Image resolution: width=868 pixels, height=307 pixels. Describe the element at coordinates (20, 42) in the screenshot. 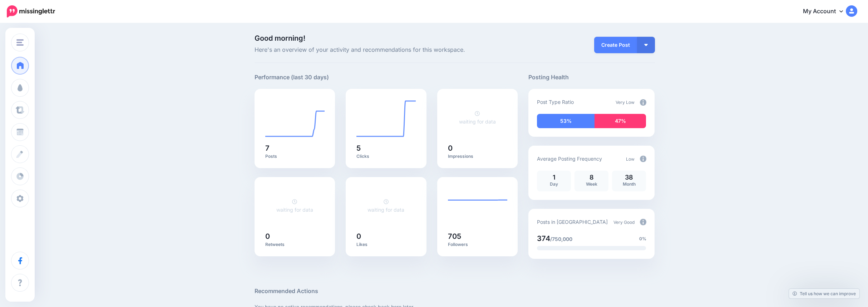

I see `img: menu.png` at that location.